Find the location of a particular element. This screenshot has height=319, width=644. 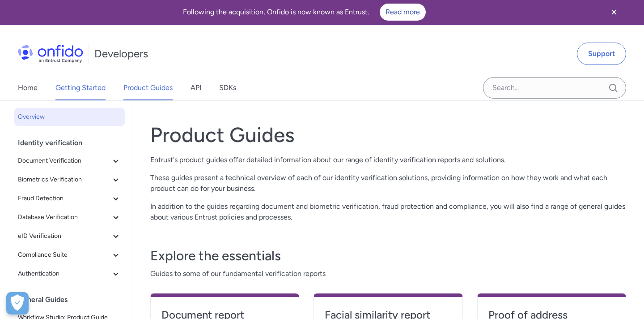

a: Read more is located at coordinates (402, 12).